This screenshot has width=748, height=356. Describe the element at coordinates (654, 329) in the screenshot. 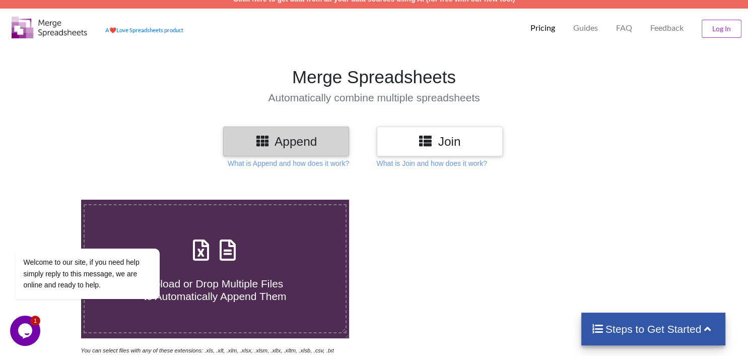

I see `h4: Steps to Get Started` at that location.